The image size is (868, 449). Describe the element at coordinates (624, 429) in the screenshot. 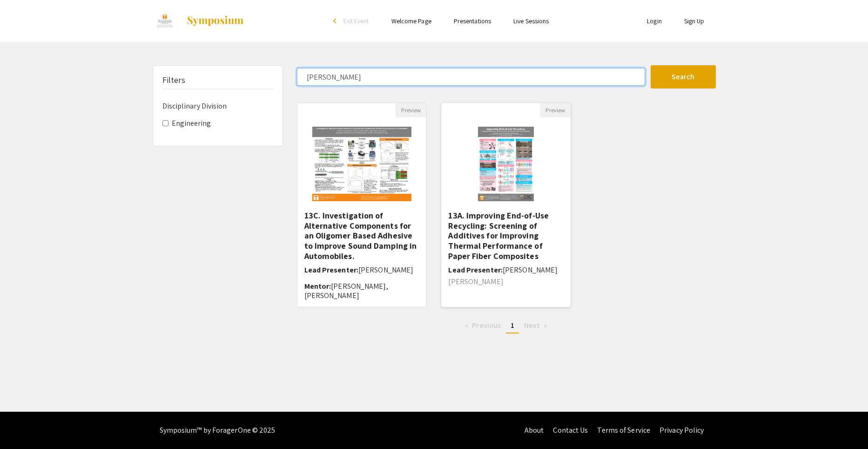

I see `a: Terms of Service` at that location.